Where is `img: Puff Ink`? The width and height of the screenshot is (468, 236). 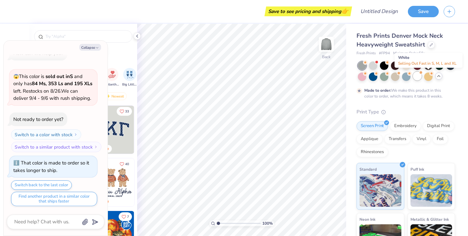 img: Puff Ink is located at coordinates (431, 190).